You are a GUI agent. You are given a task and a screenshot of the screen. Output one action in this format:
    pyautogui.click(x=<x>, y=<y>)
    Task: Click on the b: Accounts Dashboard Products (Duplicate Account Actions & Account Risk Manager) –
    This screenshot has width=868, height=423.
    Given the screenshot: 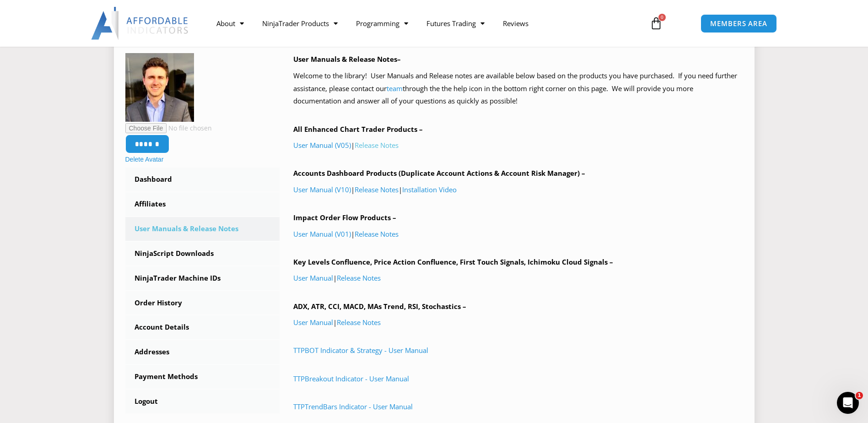 What is the action you would take?
    pyautogui.click(x=439, y=173)
    